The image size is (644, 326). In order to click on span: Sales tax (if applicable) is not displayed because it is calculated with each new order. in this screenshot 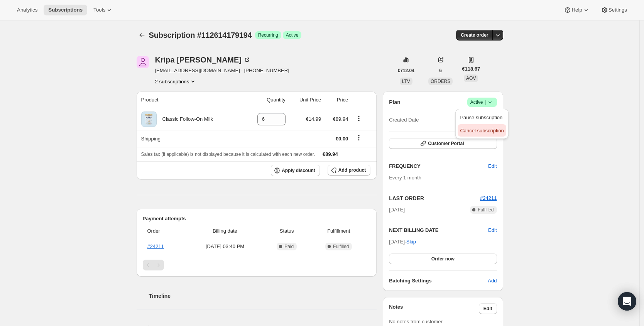, I will do `click(228, 154)`.